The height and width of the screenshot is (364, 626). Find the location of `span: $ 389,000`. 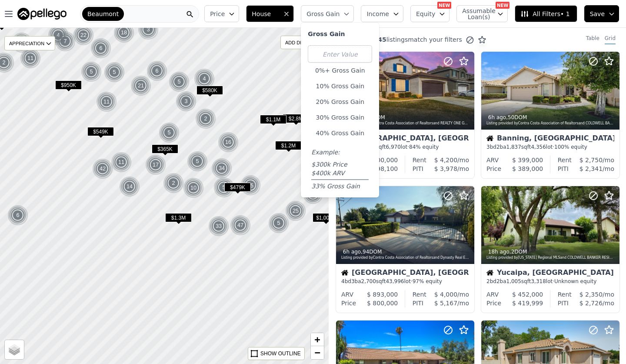

span: $ 389,000 is located at coordinates (527, 169).